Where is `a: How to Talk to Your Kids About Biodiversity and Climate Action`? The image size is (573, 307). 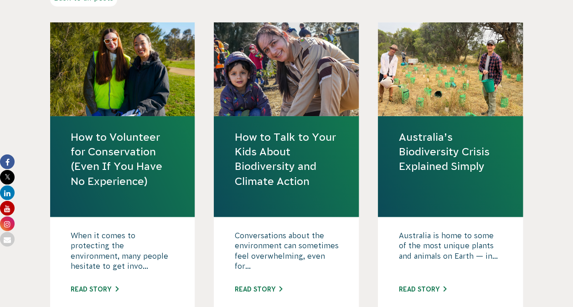
a: How to Talk to Your Kids About Biodiversity and Climate Action is located at coordinates (286, 159).